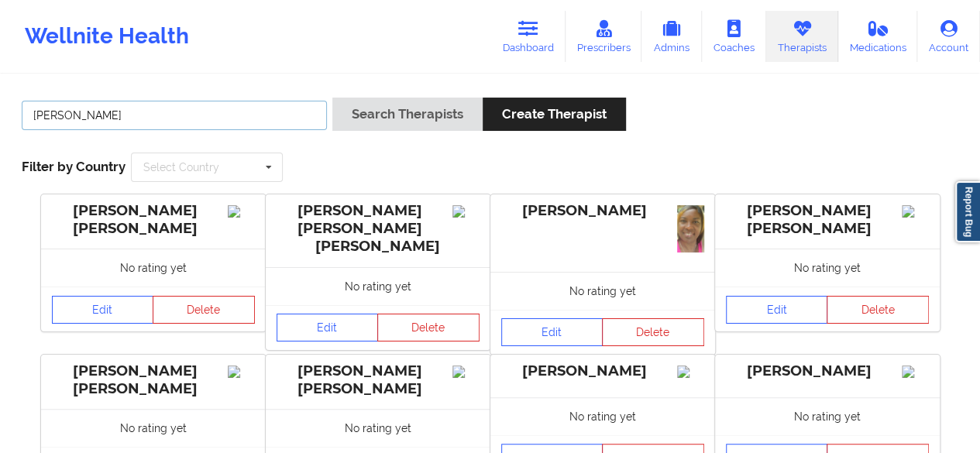 Image resolution: width=980 pixels, height=453 pixels. Describe the element at coordinates (73, 167) in the screenshot. I see `span: Filter by Country` at that location.